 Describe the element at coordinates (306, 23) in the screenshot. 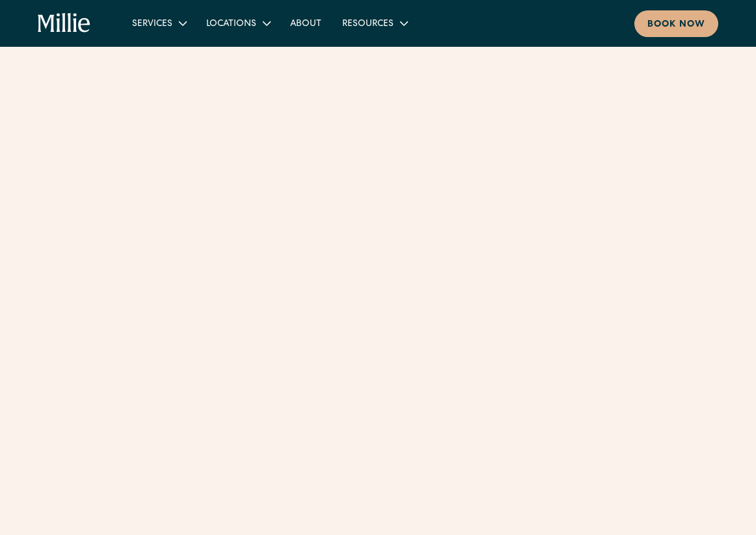

I see `a: About` at that location.